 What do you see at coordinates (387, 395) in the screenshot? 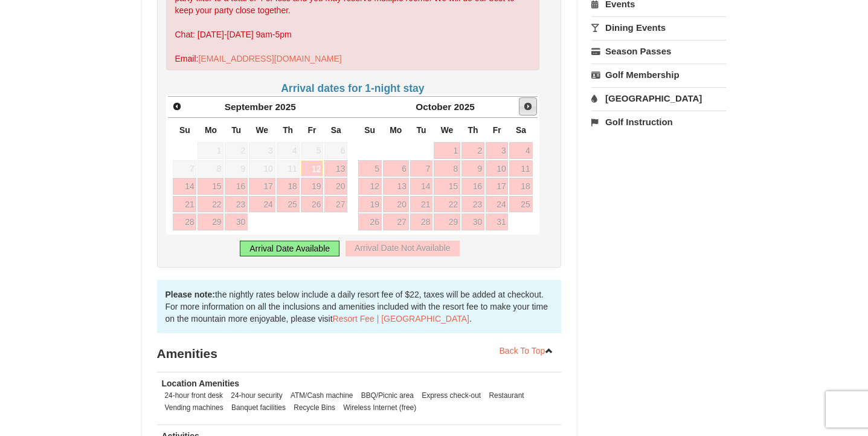
I see `li: BBQ/Picnic area` at bounding box center [387, 395].